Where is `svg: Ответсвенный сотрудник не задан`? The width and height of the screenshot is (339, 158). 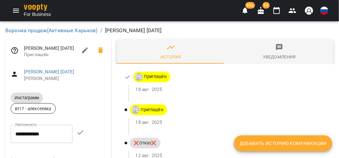 svg: Ответсвенный сотрудник не задан is located at coordinates (15, 51).